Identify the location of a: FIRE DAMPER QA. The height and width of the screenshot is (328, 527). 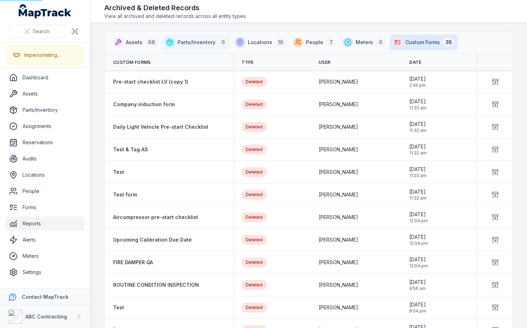
(133, 262).